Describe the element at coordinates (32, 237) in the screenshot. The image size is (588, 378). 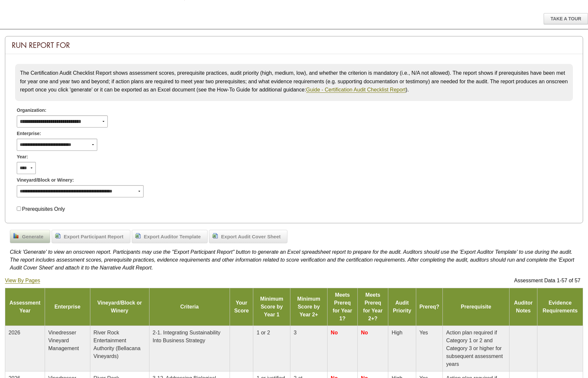
I see `span: Generate` at that location.